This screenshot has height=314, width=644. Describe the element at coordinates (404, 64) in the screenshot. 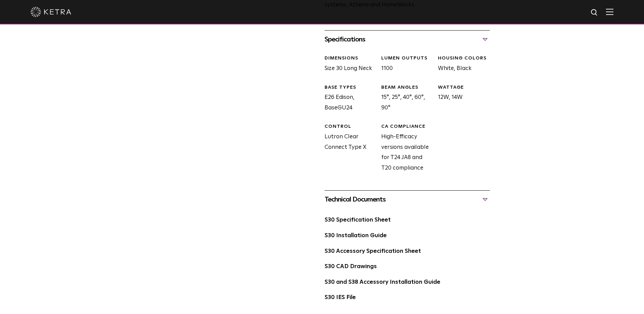

I see `div: 1100` at that location.